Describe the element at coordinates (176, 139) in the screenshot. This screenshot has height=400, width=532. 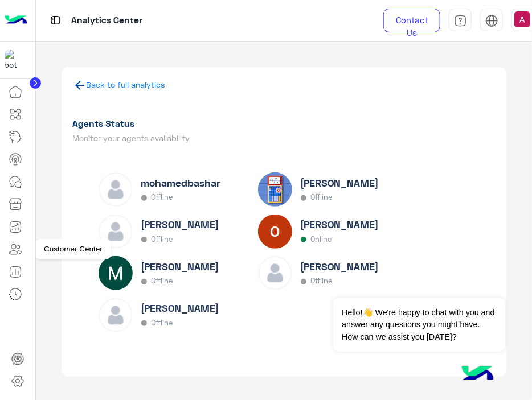
I see `h5: Monitor your agents availability` at that location.